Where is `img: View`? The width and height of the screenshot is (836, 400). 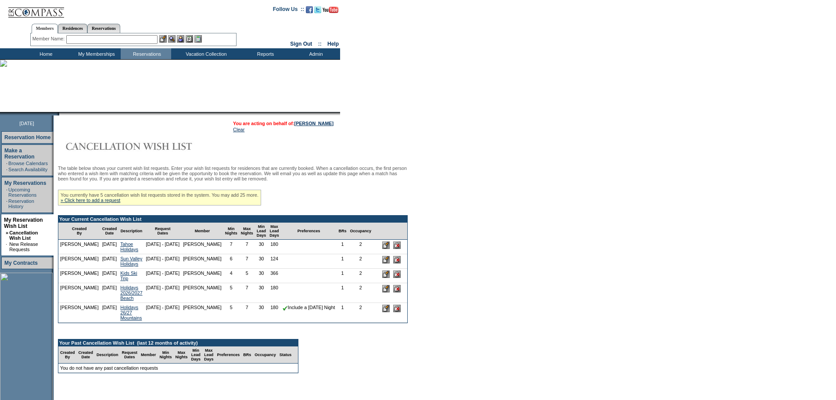
img: View is located at coordinates (172, 39).